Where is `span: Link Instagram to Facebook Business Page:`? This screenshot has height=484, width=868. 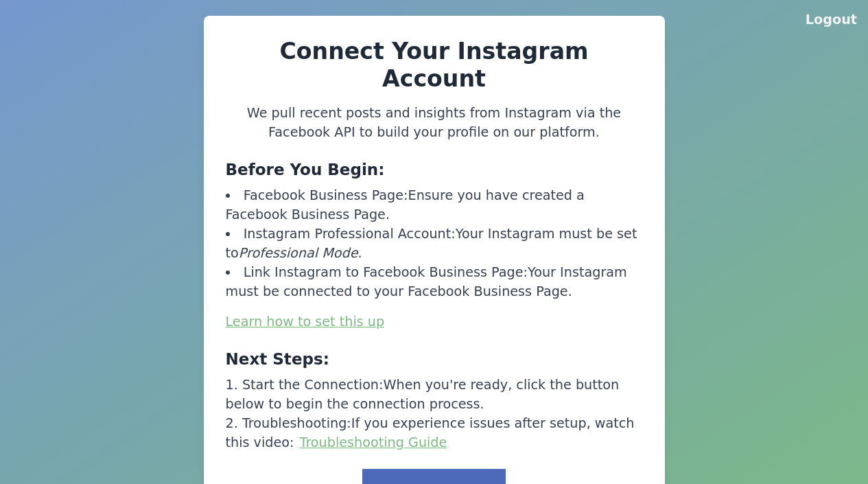 span: Link Instagram to Facebook Business Page: is located at coordinates (385, 272).